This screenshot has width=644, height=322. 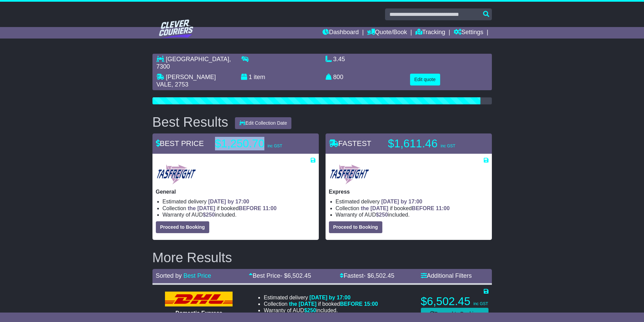 I want to click on a: Quote/Book, so click(x=387, y=33).